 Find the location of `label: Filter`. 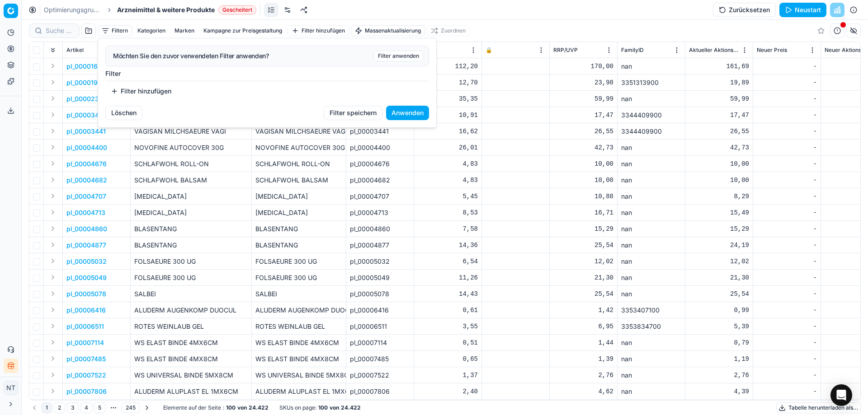

label: Filter is located at coordinates (267, 74).